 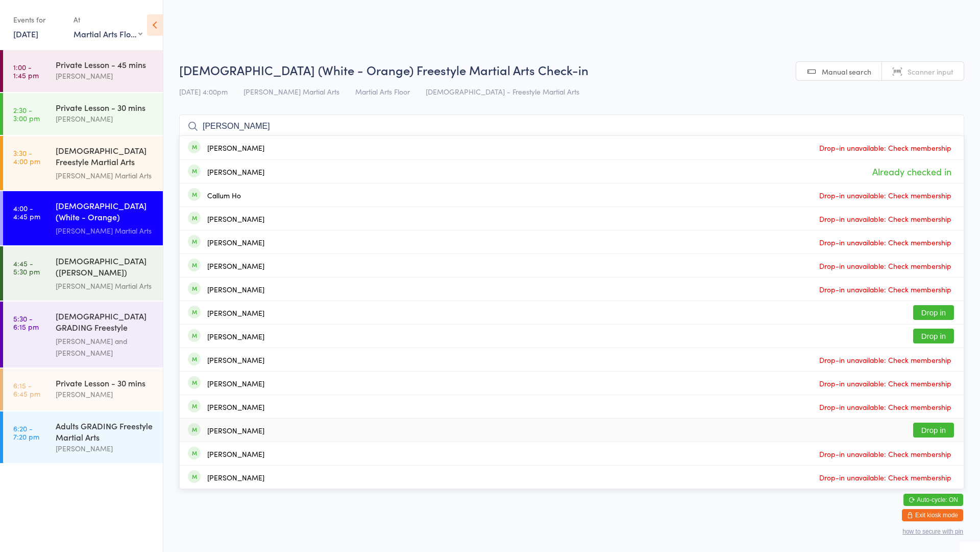 I want to click on button: Auto-cycle: ON, so click(x=933, y=500).